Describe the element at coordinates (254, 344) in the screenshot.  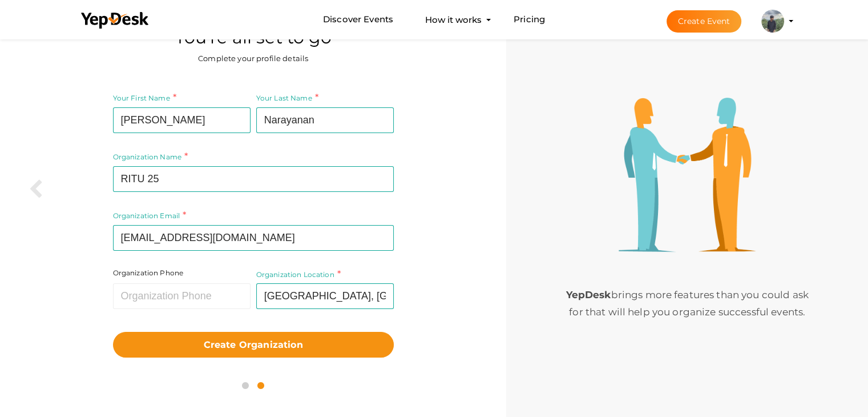
I see `b: Create Organization` at that location.